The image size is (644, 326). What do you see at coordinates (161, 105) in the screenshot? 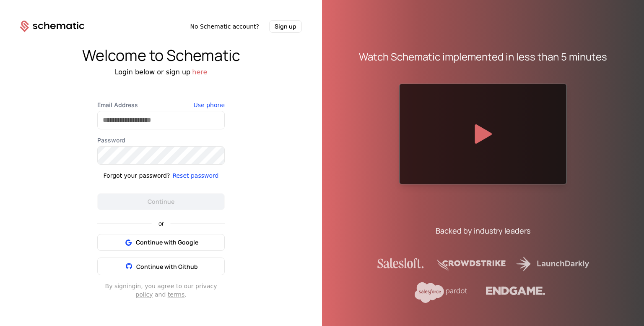
I see `label: Email Address` at bounding box center [161, 105].